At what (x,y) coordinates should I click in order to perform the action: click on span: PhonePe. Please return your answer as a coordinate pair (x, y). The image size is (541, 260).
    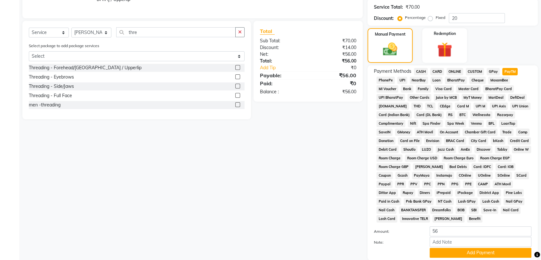
    Looking at the image, I should click on (385, 80).